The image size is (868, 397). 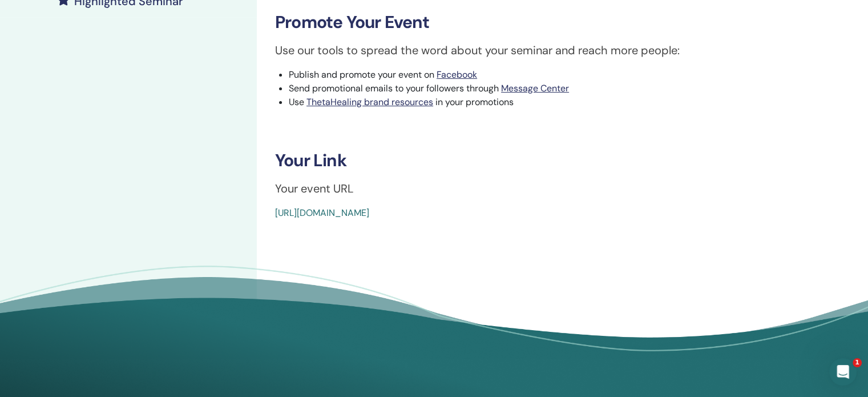 What do you see at coordinates (553, 102) in the screenshot?
I see `li: Use in your promotions` at bounding box center [553, 102].